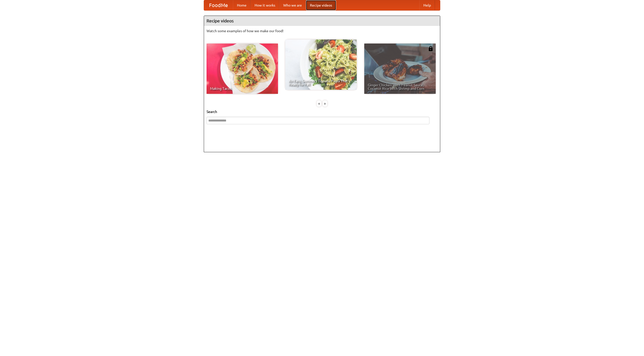 The width and height of the screenshot is (644, 356). I want to click on a: Who we are, so click(292, 5).